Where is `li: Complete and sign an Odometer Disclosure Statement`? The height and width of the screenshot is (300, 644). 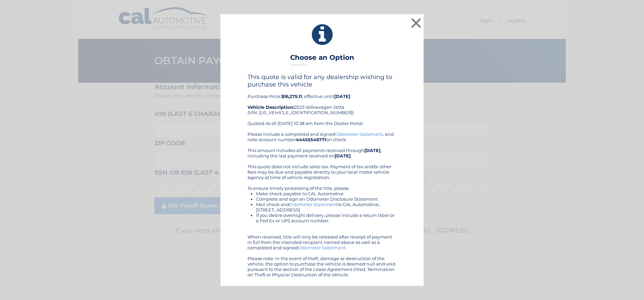
li: Complete and sign an Odometer Disclosure Statement is located at coordinates (326, 199).